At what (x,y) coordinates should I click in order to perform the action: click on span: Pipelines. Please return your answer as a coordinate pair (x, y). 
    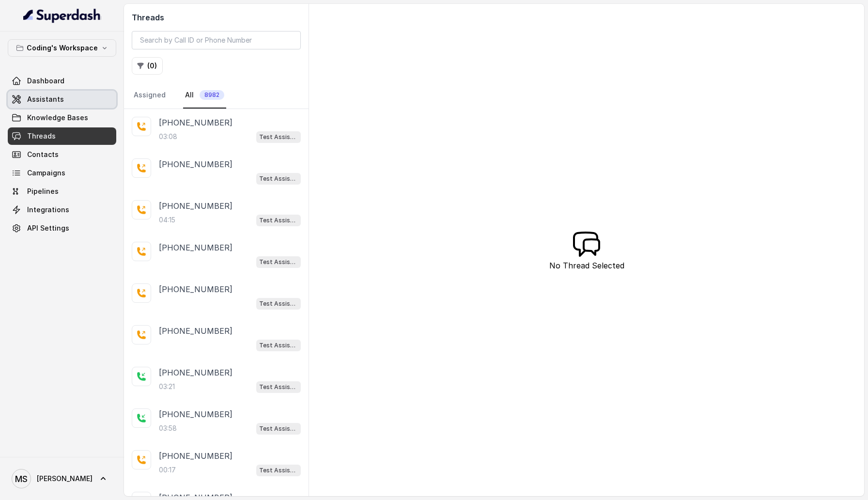
    Looking at the image, I should click on (42, 192).